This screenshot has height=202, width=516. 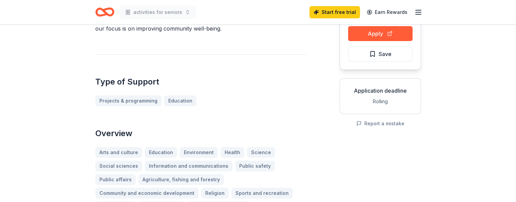 I want to click on span: Save, so click(x=385, y=54).